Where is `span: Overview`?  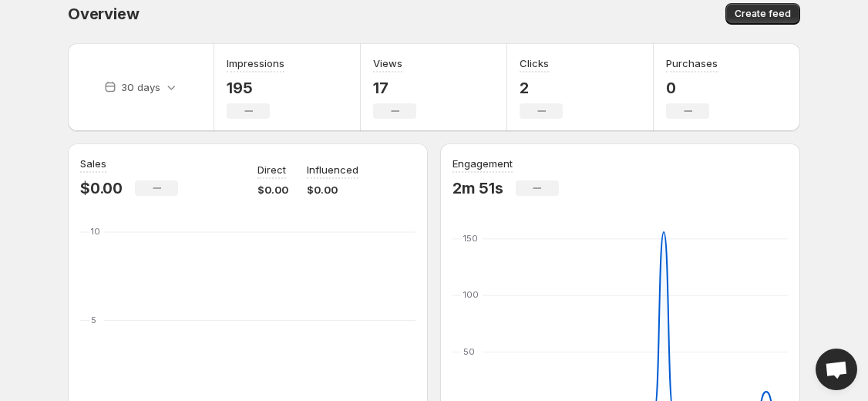
span: Overview is located at coordinates (103, 14).